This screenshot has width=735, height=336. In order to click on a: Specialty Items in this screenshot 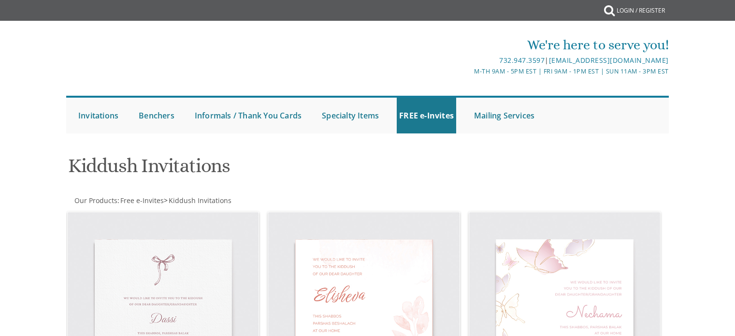, I will do `click(350, 116)`.